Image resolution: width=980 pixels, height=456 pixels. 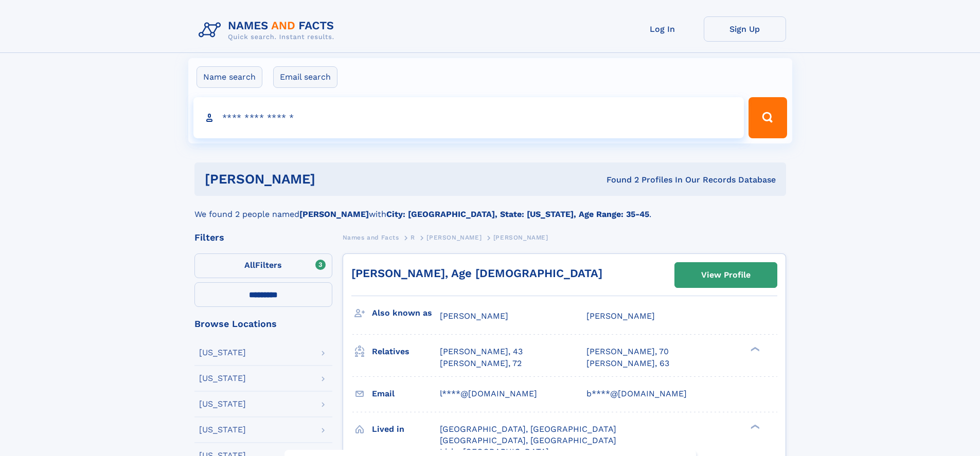 What do you see at coordinates (406, 313) in the screenshot?
I see `h3: Also known as` at bounding box center [406, 313].